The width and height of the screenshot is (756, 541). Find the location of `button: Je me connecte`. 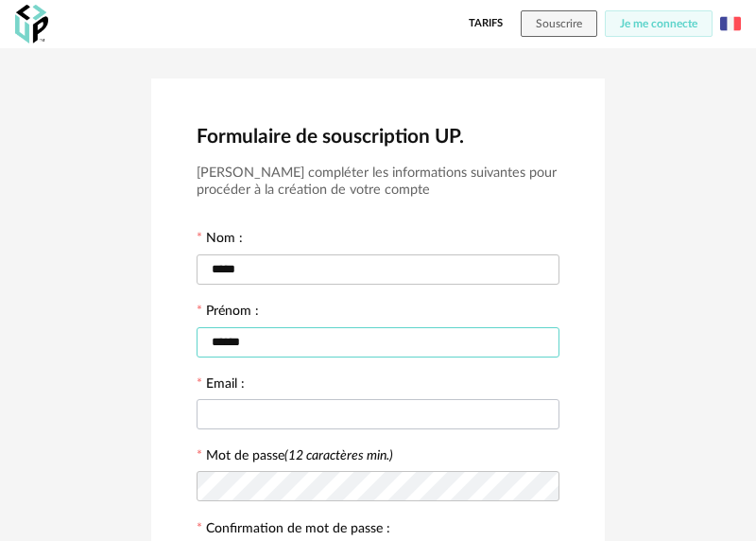

button: Je me connecte is located at coordinates (658, 24).